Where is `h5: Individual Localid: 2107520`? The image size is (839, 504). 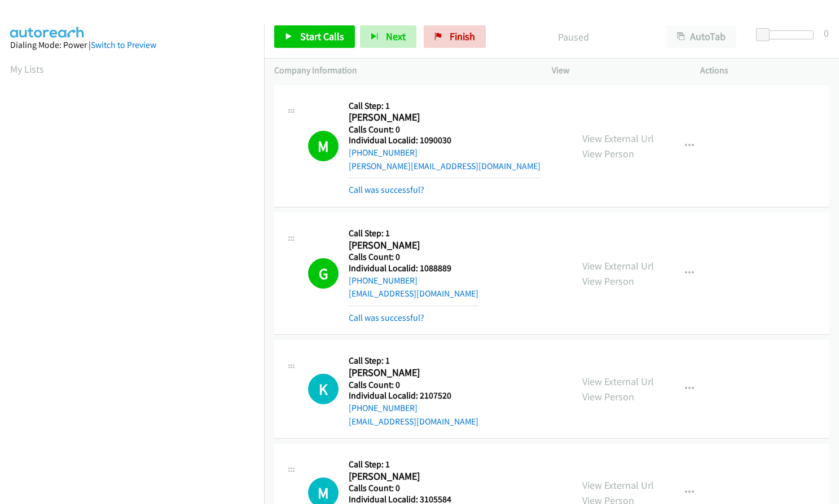
h5: Individual Localid: 2107520 is located at coordinates (413, 396).